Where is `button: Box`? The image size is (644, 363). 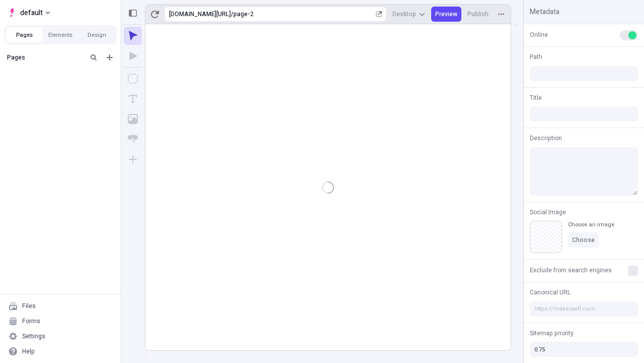 button: Box is located at coordinates (133, 79).